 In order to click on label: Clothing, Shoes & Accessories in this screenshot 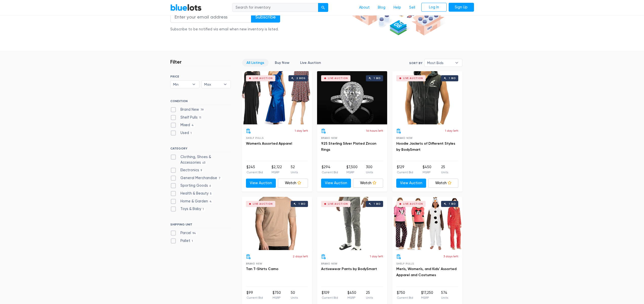, I will do `click(200, 160)`.